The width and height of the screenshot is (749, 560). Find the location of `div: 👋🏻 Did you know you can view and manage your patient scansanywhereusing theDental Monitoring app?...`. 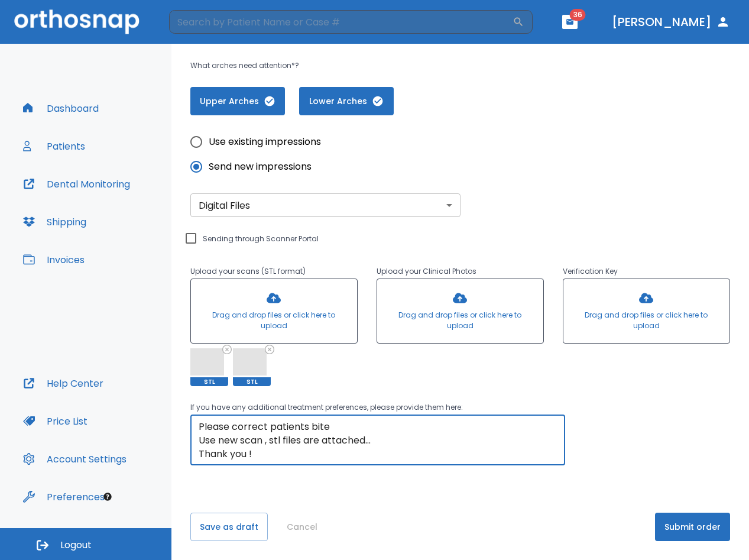

div: 👋🏻 Did you know you can view and manage your patient scansanywhereusing theDental Monitoring app?... is located at coordinates (101, 250).